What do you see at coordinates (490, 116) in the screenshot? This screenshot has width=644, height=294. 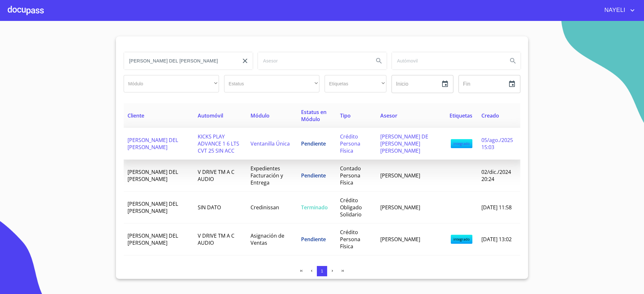 I see `span: Creado` at bounding box center [490, 116].